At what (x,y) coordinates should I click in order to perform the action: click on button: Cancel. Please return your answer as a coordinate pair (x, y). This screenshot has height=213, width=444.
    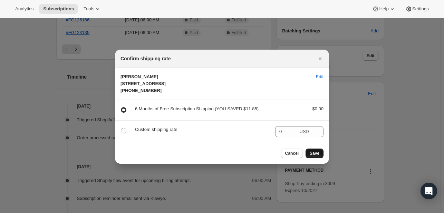
    Looking at the image, I should click on (292, 154).